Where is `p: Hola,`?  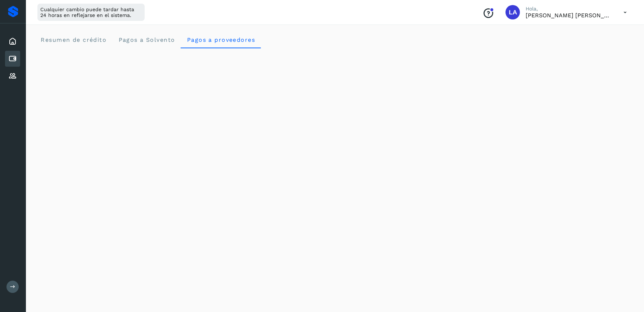
p: Hola, is located at coordinates (569, 8).